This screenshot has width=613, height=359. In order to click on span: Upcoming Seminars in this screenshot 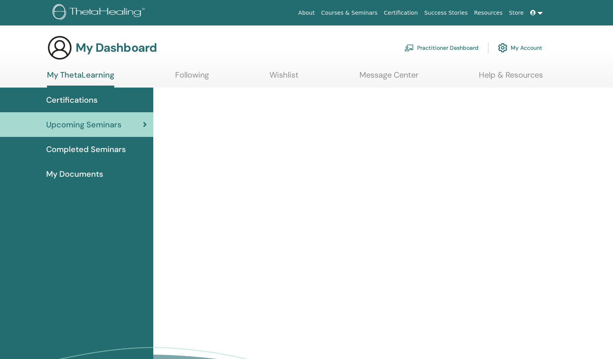, I will do `click(84, 124)`.